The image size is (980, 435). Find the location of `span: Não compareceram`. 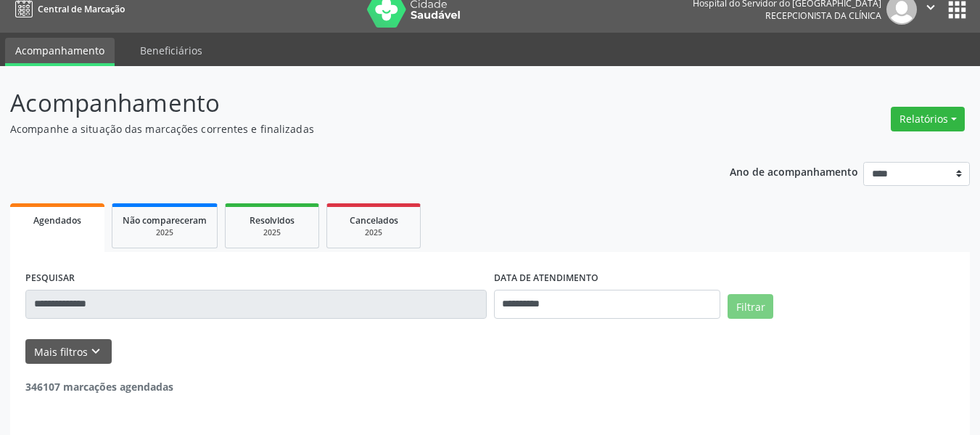

span: Não compareceram is located at coordinates (164, 220).